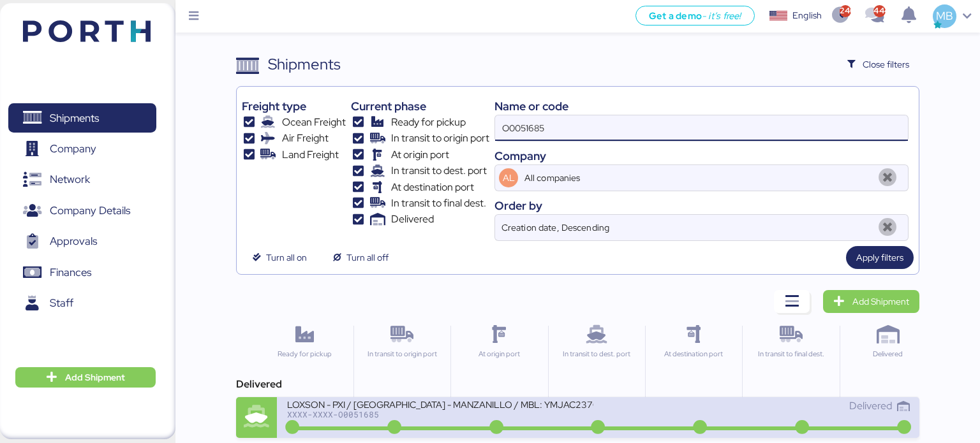 This screenshot has height=443, width=980. Describe the element at coordinates (499, 354) in the screenshot. I see `div: At origin port` at that location.